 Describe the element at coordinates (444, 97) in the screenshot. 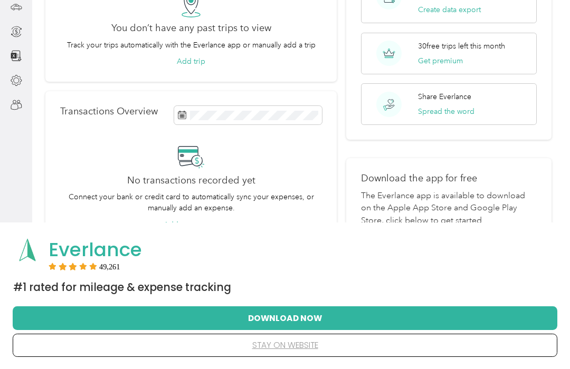

I see `p: Share Everlance` at that location.